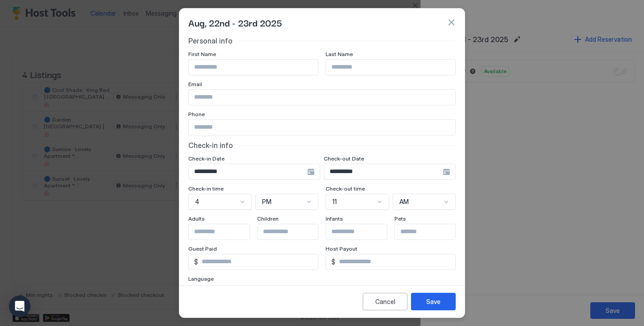 Image resolution: width=644 pixels, height=326 pixels. I want to click on span: Guest Paid, so click(202, 248).